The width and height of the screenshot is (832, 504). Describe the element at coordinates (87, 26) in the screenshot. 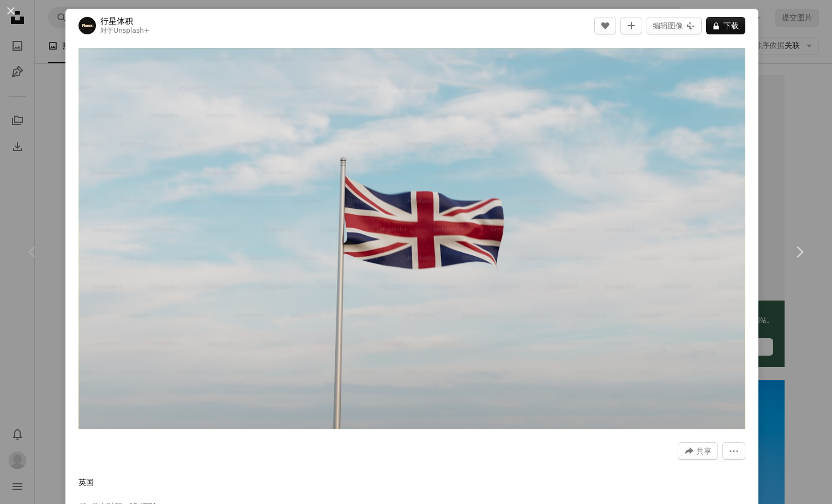

I see `a: 前往 Planet Volumes 的个人资料` at that location.